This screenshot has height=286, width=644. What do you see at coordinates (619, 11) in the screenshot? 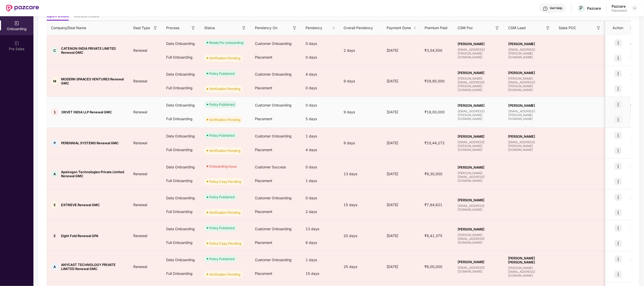
I see `div: Placement` at bounding box center [619, 11].